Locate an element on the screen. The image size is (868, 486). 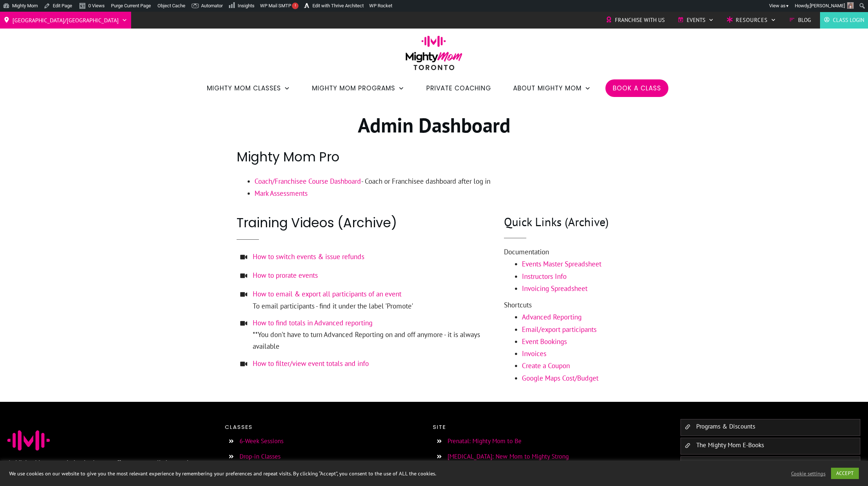
span: To email participants - find it under the label 'Promote' is located at coordinates (333, 300).